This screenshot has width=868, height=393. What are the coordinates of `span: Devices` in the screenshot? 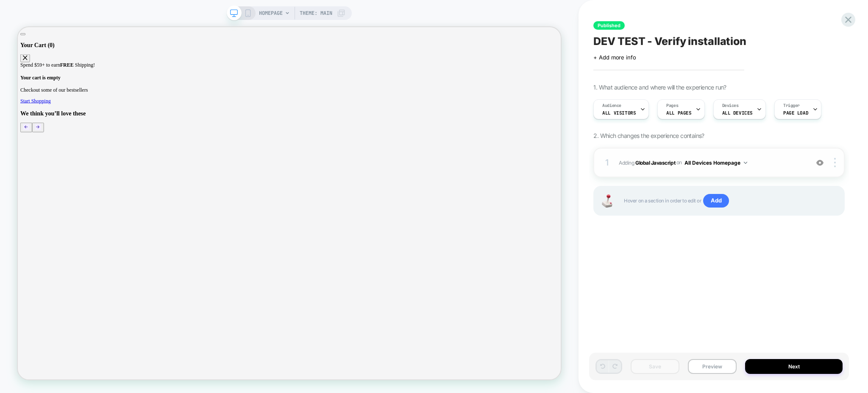 It's located at (730, 106).